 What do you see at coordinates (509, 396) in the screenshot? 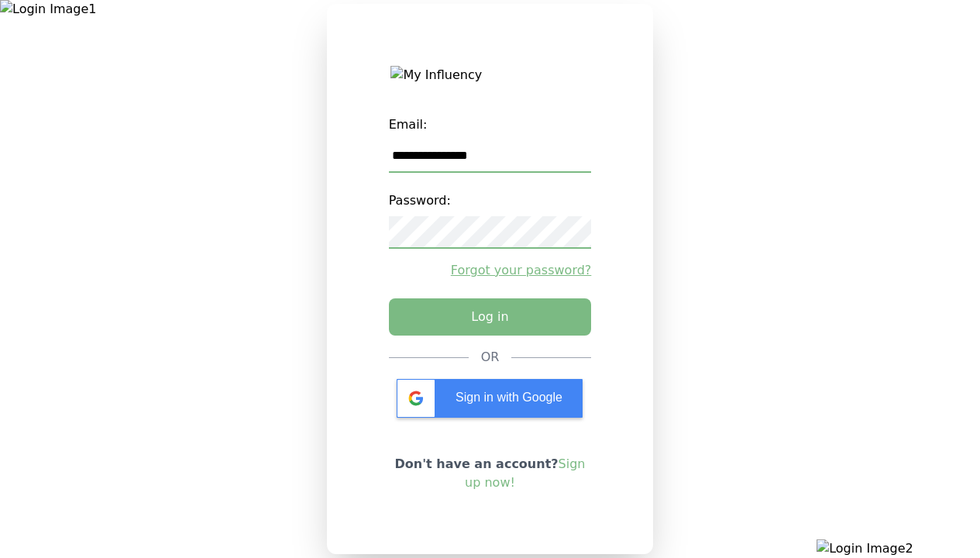
I see `span: Sign in with Google` at bounding box center [509, 396].